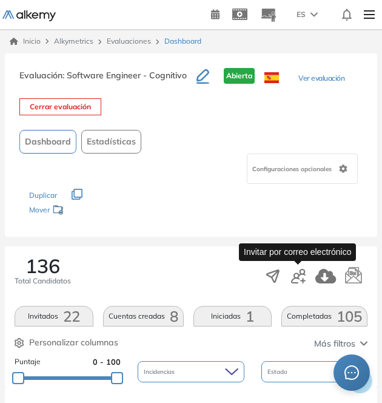 The width and height of the screenshot is (382, 403). What do you see at coordinates (73, 342) in the screenshot?
I see `span: Personalizar columnas` at bounding box center [73, 342].